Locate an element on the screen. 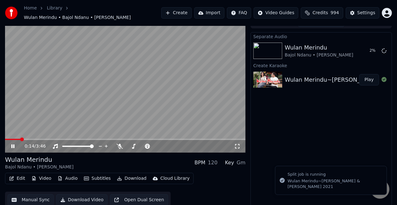 The width and height of the screenshot is (397, 205). button: FAQ is located at coordinates (239, 13).